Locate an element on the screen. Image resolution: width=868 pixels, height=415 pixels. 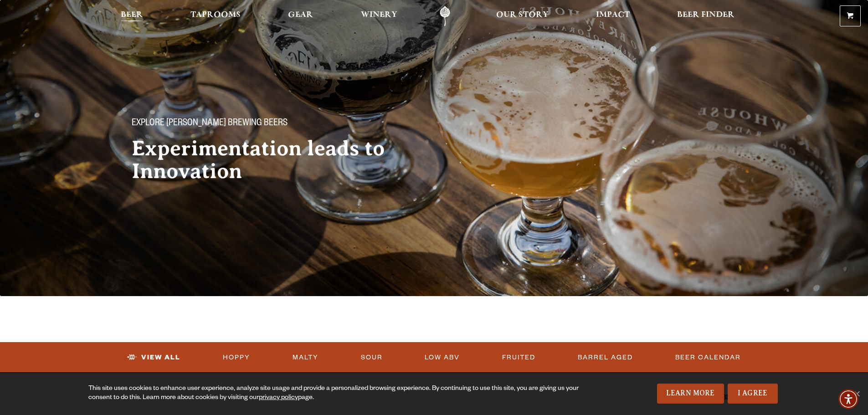
a: Barrel Aged is located at coordinates (605, 357).